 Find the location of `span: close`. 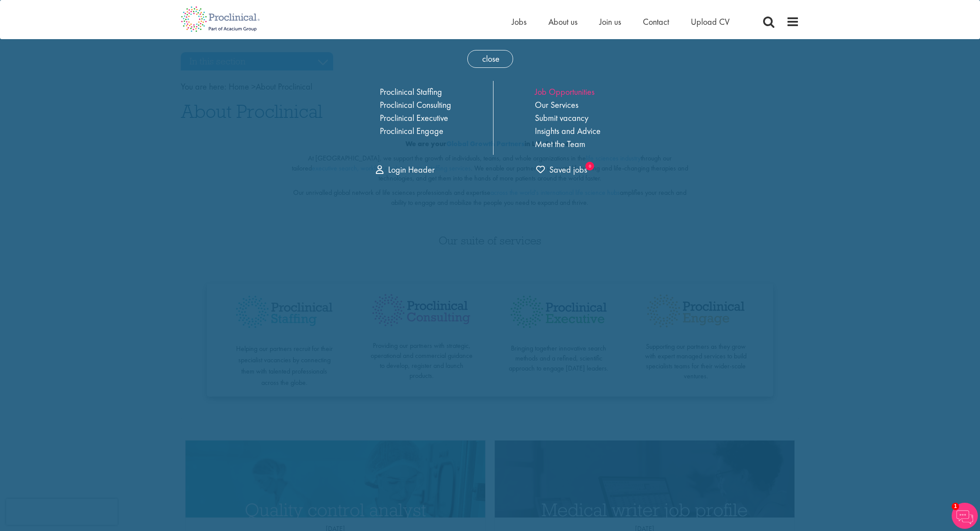

span: close is located at coordinates (490, 58).